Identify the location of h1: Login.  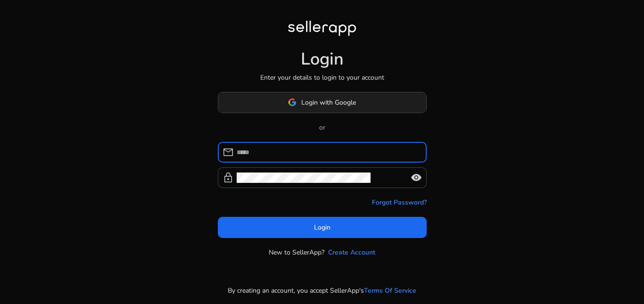
(322, 59).